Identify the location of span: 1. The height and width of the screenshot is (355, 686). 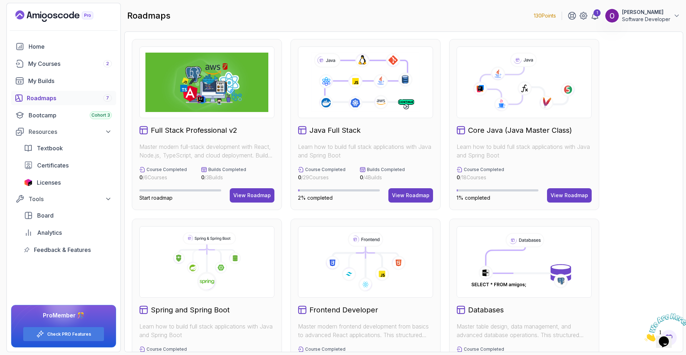
(4, 6).